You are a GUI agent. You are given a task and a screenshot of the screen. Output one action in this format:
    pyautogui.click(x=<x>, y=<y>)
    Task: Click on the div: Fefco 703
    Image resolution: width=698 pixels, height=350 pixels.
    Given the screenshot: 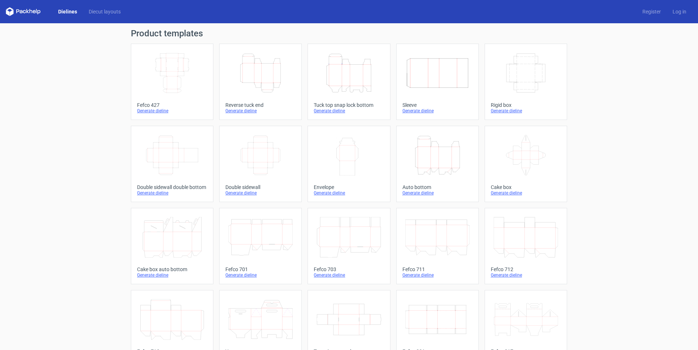 What is the action you would take?
    pyautogui.click(x=348, y=269)
    